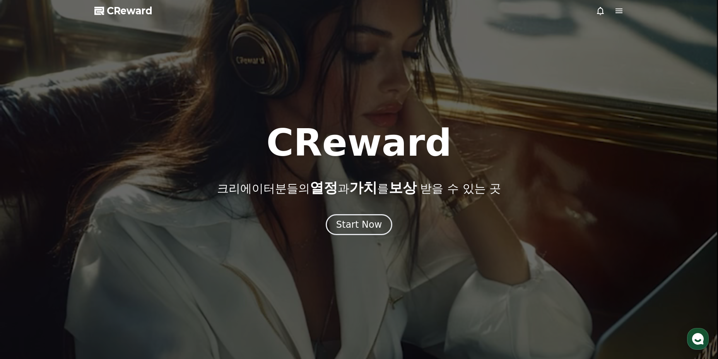 The image size is (718, 359). Describe the element at coordinates (359, 225) in the screenshot. I see `a: Start Now` at that location.